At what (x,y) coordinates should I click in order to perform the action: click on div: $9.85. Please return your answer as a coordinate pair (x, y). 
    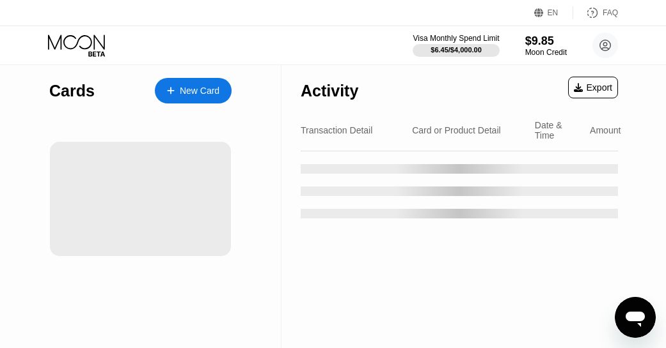
    Looking at the image, I should click on (545, 41).